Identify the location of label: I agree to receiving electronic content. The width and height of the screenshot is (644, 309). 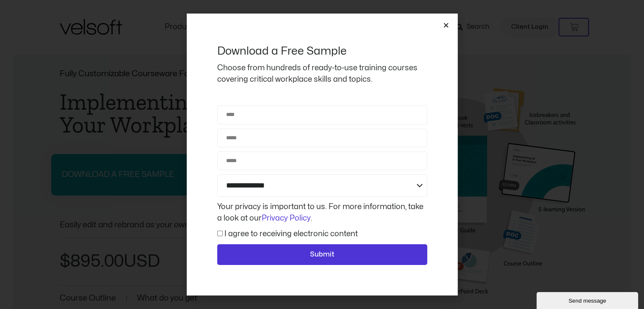
(291, 233).